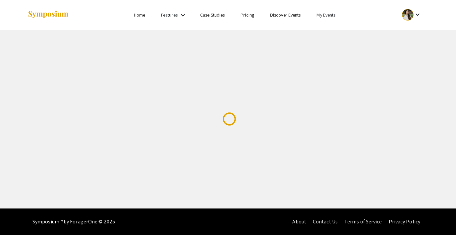 This screenshot has width=456, height=235. What do you see at coordinates (48, 15) in the screenshot?
I see `img: Symposium by ForagerOne` at bounding box center [48, 15].